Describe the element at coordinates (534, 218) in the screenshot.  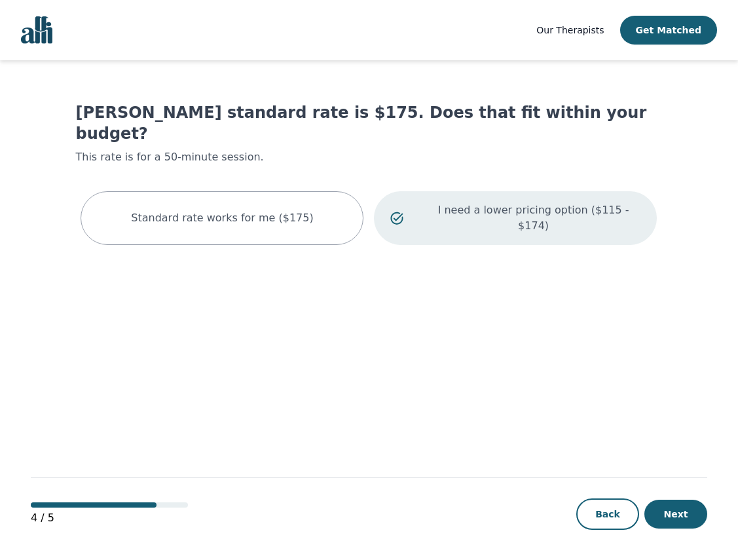
I see `p: I need a lower pricing option ($115 - $174)` at that location.